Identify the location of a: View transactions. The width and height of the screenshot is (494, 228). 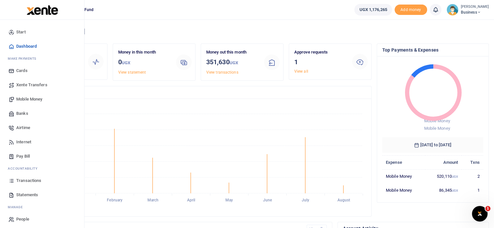
(222, 72).